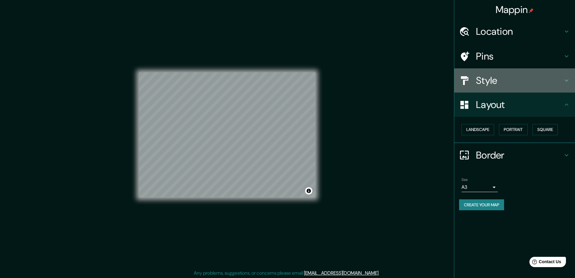 Image resolution: width=575 pixels, height=278 pixels. What do you see at coordinates (515, 31) in the screenshot?
I see `div: Location` at bounding box center [515, 31].